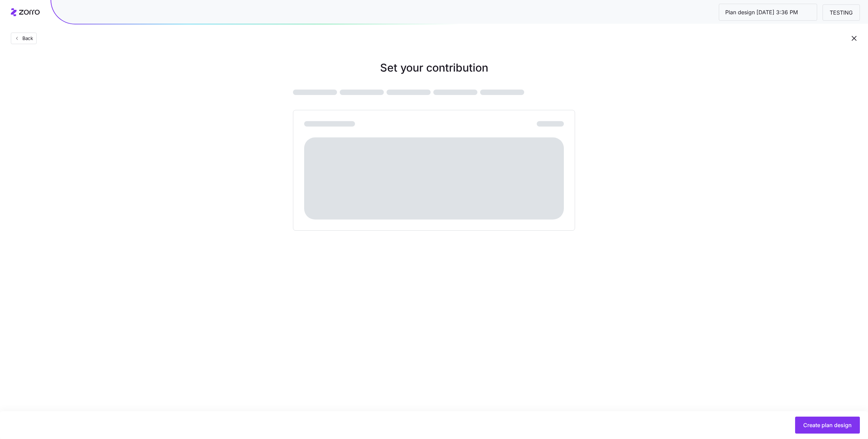 This screenshot has height=439, width=868. Describe the element at coordinates (26, 38) in the screenshot. I see `span: Back` at that location.